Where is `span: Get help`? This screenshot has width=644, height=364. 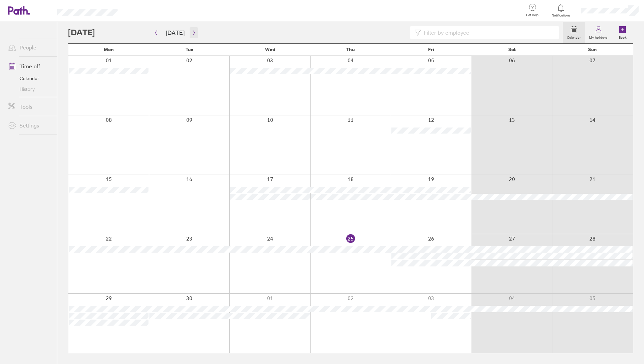
span: Get help is located at coordinates (533, 15).